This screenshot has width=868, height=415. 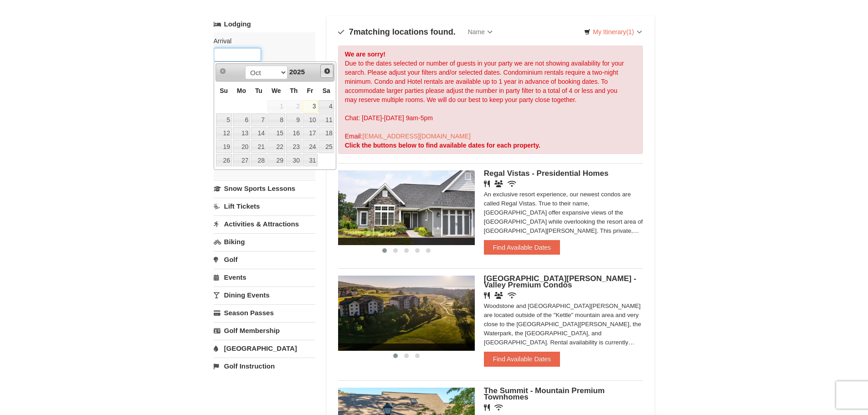 I want to click on a: Lodging, so click(x=264, y=24).